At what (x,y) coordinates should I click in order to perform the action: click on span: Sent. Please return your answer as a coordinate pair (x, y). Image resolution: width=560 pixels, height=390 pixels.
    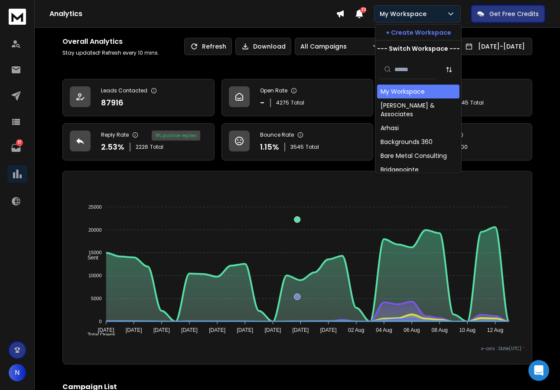
    Looking at the image, I should click on (90, 258).